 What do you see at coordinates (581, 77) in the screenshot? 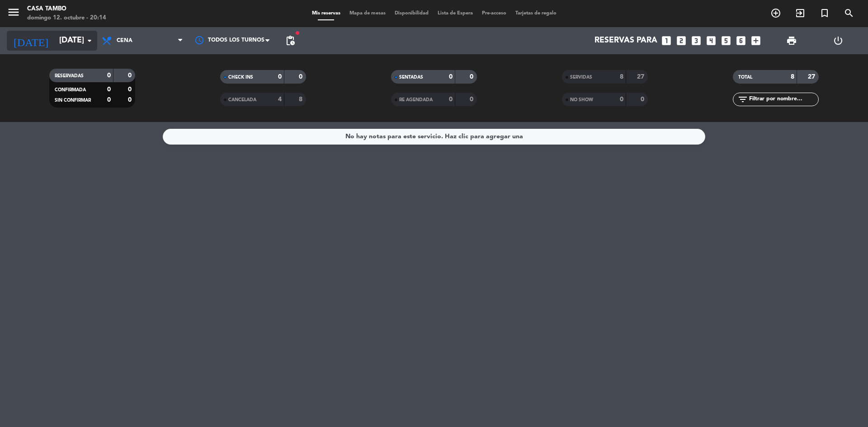
I see `span: SERVIDAS` at bounding box center [581, 77].